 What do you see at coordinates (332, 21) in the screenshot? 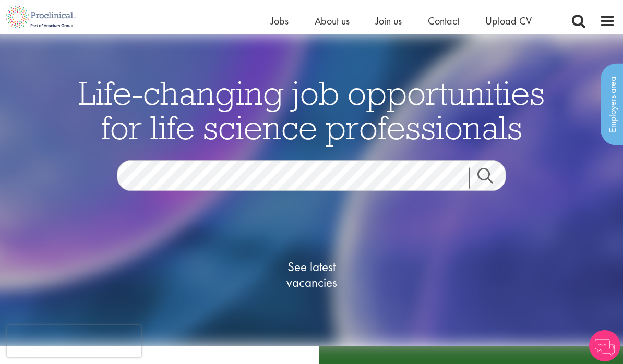
I see `a: About us` at bounding box center [332, 21].